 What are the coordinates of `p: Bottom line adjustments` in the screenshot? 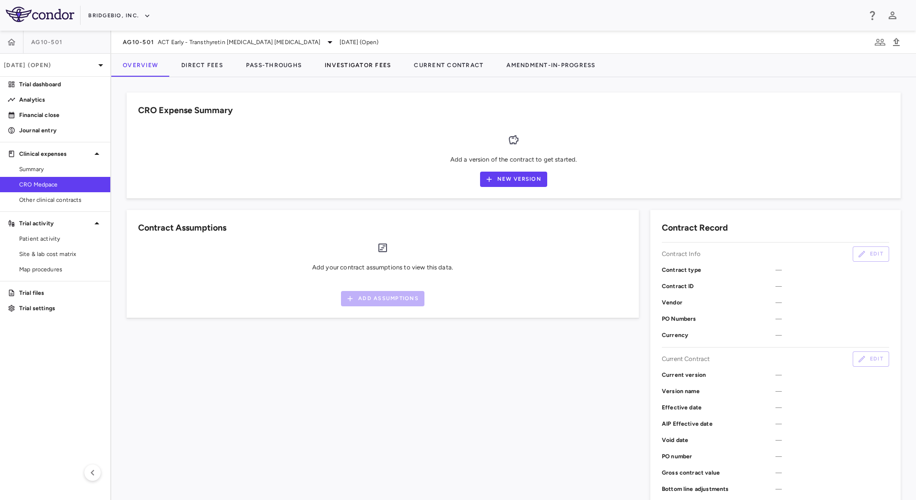 It's located at (718, 489).